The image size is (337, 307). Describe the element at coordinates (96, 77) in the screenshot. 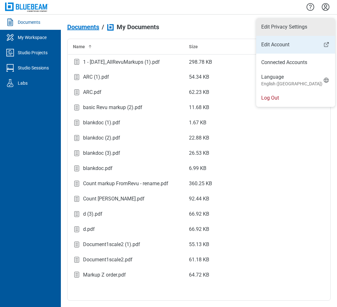

I see `div: ARC (1).pdf` at that location.